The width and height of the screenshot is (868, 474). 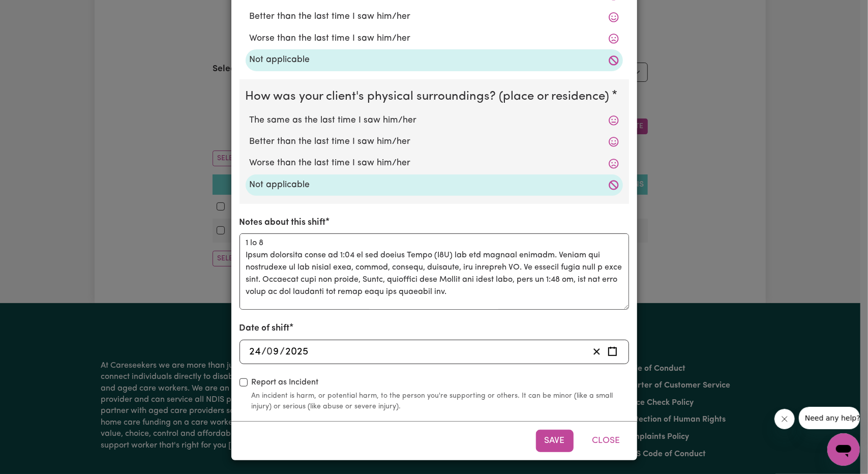 What do you see at coordinates (434, 121) in the screenshot?
I see `label: The same as the last time I saw him/her` at bounding box center [434, 121].